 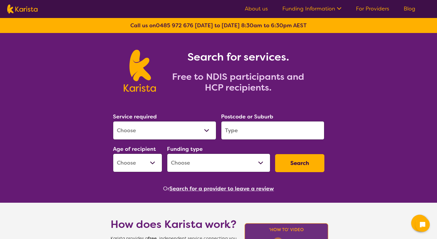 I want to click on button: Search for a provider to leave a review, so click(x=222, y=189).